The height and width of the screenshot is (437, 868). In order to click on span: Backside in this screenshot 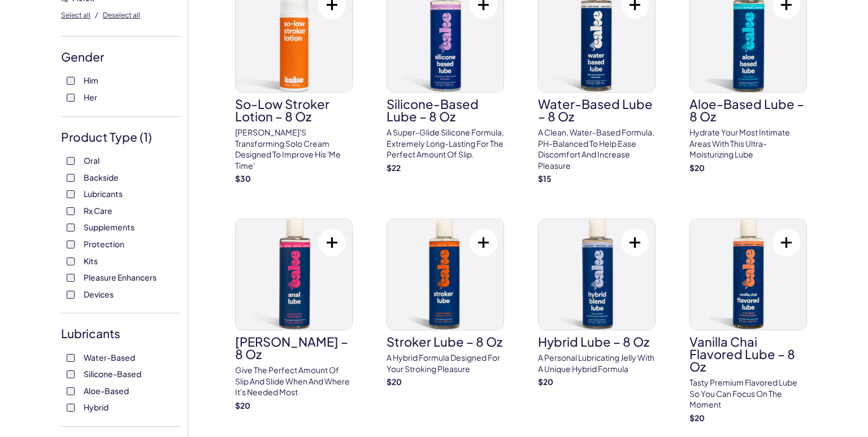, I will do `click(101, 177)`.